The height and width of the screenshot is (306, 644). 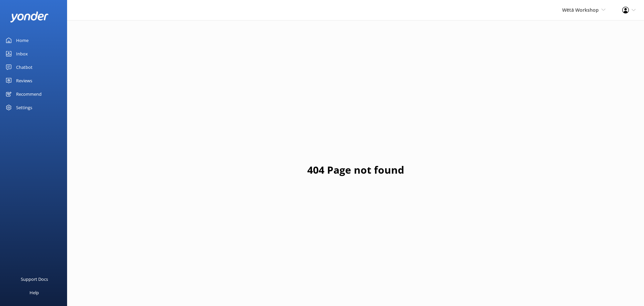 What do you see at coordinates (29, 94) in the screenshot?
I see `div: Recommend` at bounding box center [29, 94].